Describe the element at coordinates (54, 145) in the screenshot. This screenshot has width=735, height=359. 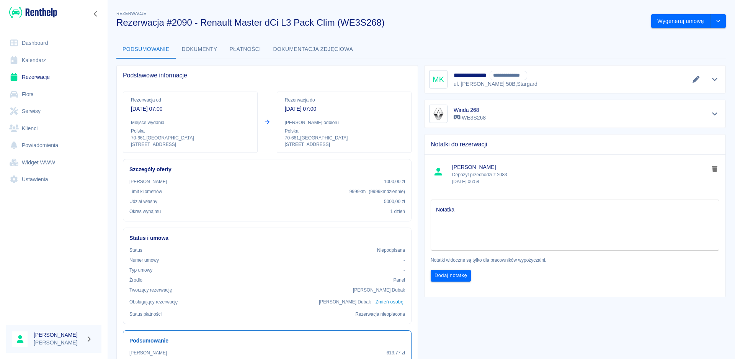
I see `a: Powiadomienia` at that location.